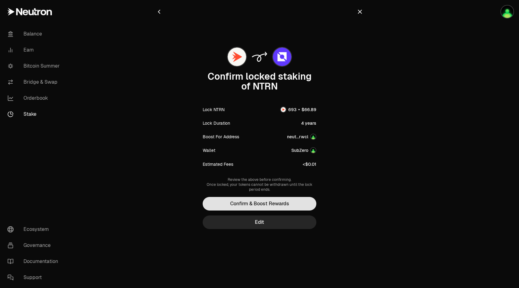 Image resolution: width=519 pixels, height=288 pixels. What do you see at coordinates (214, 110) in the screenshot?
I see `div: Lock NTRN` at bounding box center [214, 110].